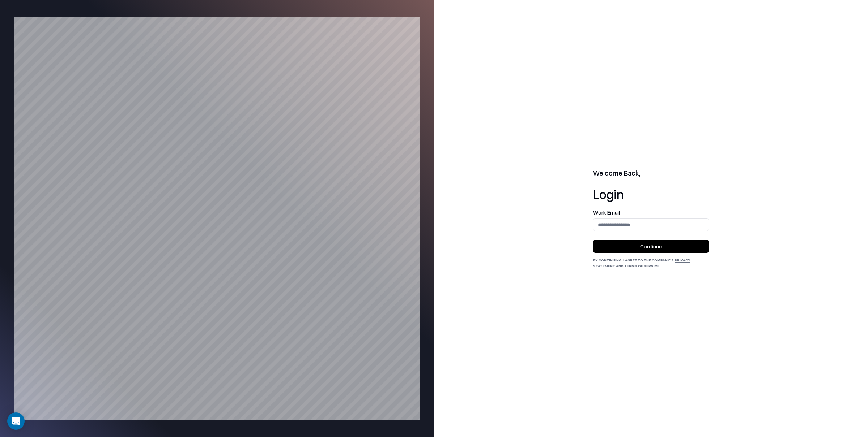 The height and width of the screenshot is (437, 868). What do you see at coordinates (651, 263) in the screenshot?
I see `div: By continuing, I agree to the Company's and` at bounding box center [651, 263].